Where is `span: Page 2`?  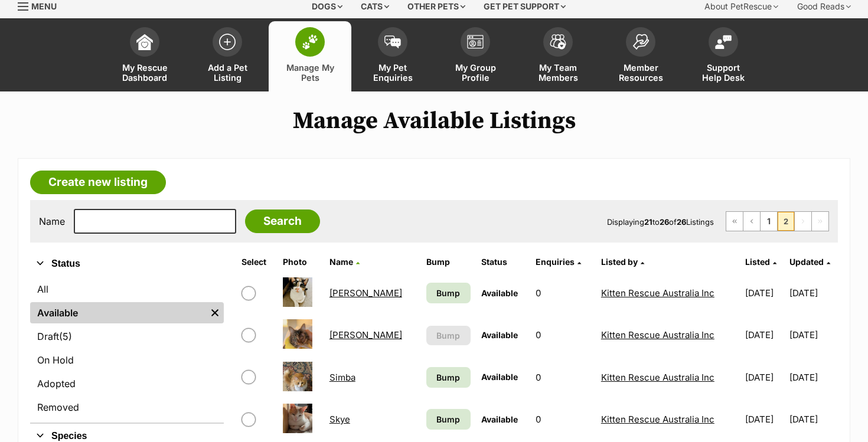
span: Page 2 is located at coordinates (786, 221).